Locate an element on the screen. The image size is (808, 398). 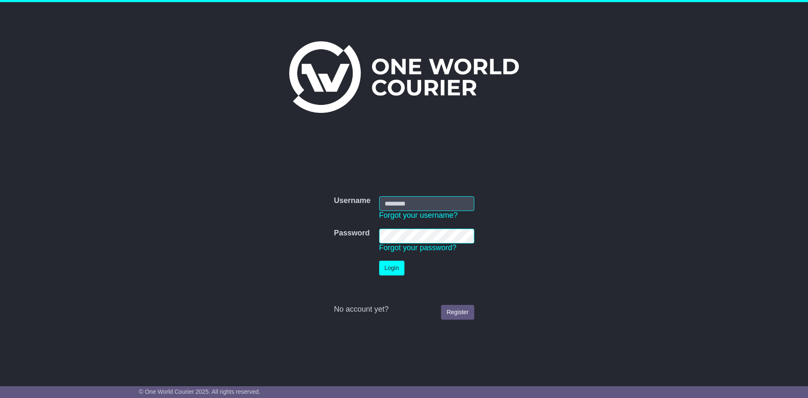
a: Register is located at coordinates (458, 312).